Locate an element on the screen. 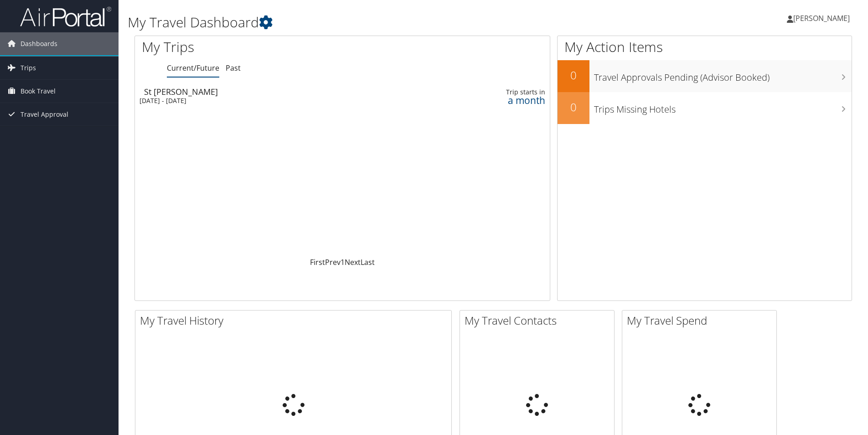 This screenshot has width=868, height=435. a: 0Travel Approvals Pending (Advisor Booked) is located at coordinates (704, 76).